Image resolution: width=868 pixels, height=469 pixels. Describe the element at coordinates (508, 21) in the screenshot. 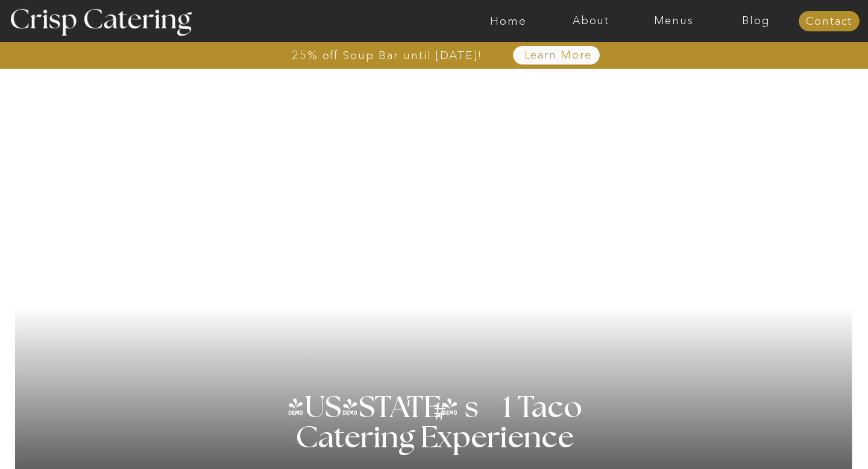

I see `a: Home` at that location.